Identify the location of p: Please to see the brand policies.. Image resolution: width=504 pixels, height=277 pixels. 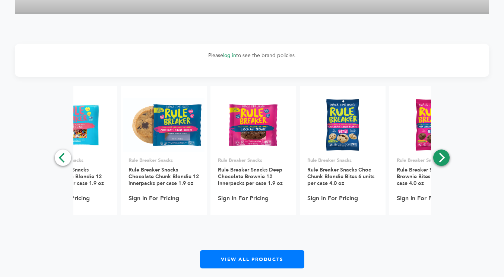
(252, 55).